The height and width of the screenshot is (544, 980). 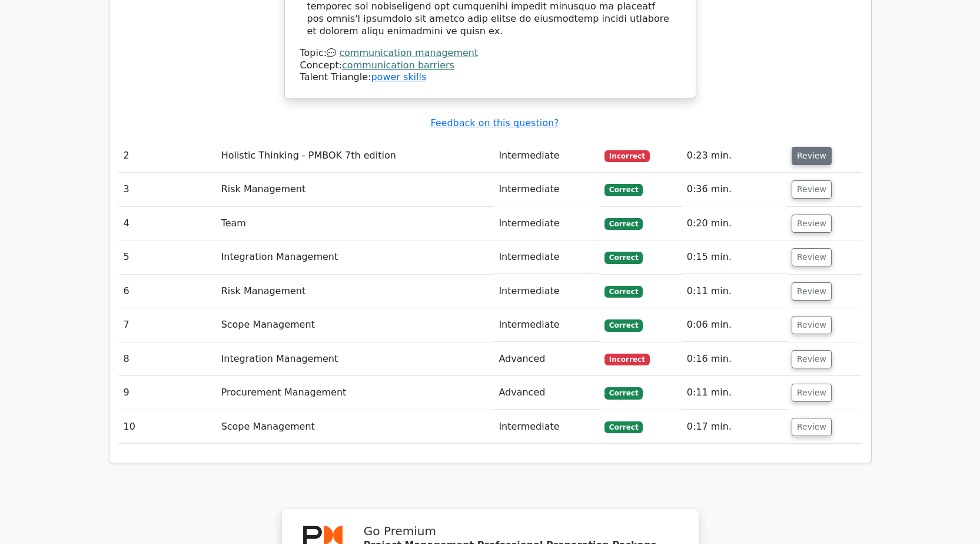 I want to click on div: Topic:, so click(x=491, y=53).